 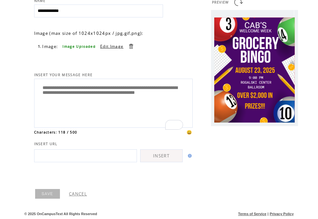 I want to click on span: Image Uploaded, so click(x=79, y=46).